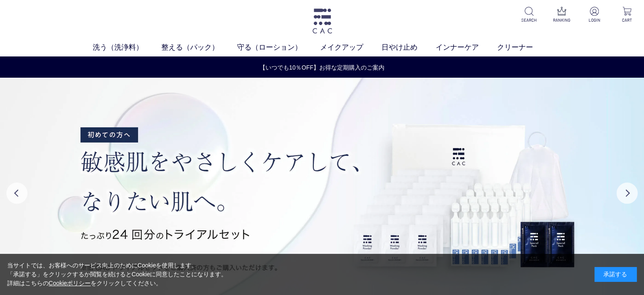 This screenshot has width=644, height=295. What do you see at coordinates (627, 20) in the screenshot?
I see `p: CART` at bounding box center [627, 20].